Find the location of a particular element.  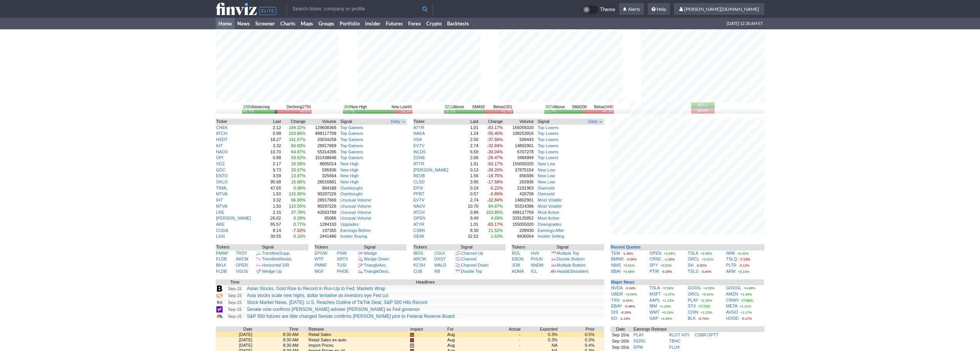

td: 8805014 is located at coordinates (321, 164).